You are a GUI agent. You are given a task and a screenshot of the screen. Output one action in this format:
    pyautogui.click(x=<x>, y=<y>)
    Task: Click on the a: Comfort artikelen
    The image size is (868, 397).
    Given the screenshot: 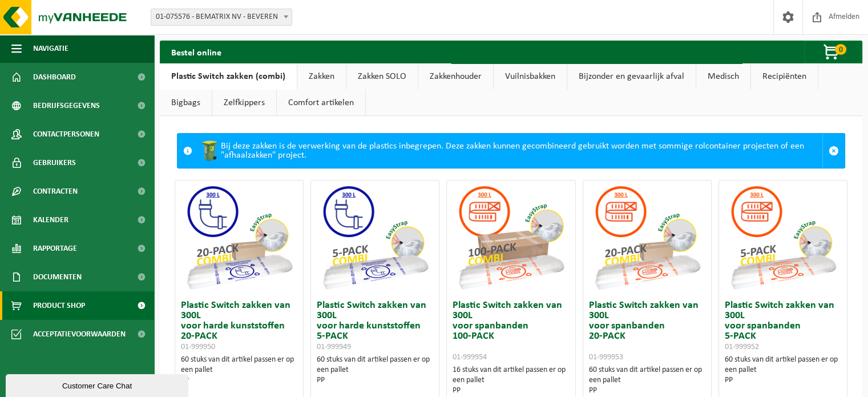 What is the action you would take?
    pyautogui.click(x=321, y=103)
    